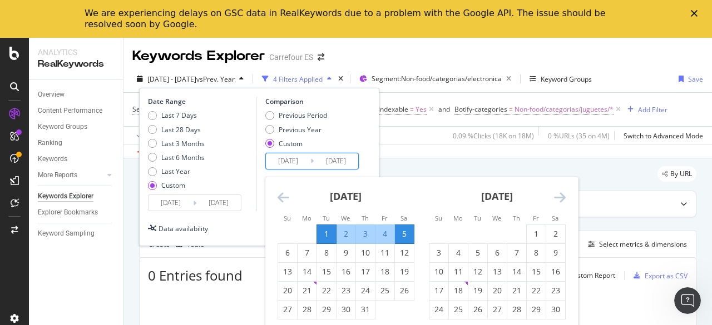 This screenshot has width=712, height=325. I want to click on td: Choose Thursday, October 17, 2024 as your check-out date. It’s available., so click(365, 272).